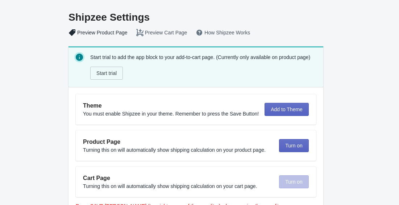  Describe the element at coordinates (128, 114) in the screenshot. I see `span: You must enable Shipzee in your theme.` at that location.